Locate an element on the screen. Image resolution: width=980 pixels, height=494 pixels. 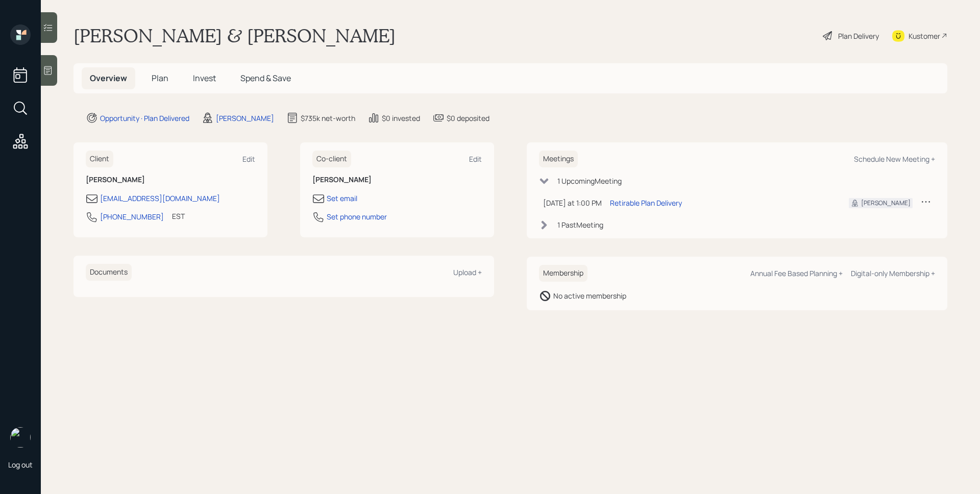
div: Kustomer is located at coordinates (924, 36).